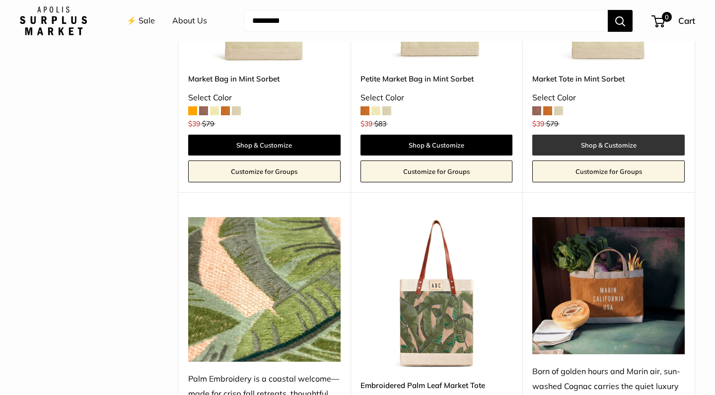  I want to click on a: Market Bag in Mint Sorbet, so click(264, 78).